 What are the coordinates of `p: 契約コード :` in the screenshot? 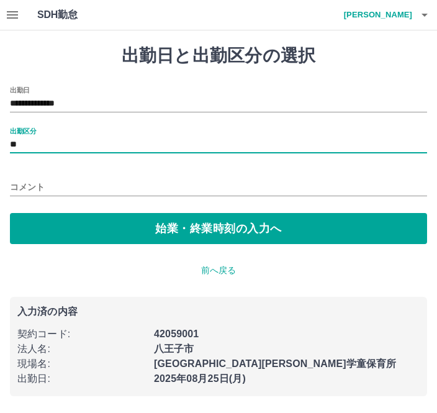 It's located at (82, 334).